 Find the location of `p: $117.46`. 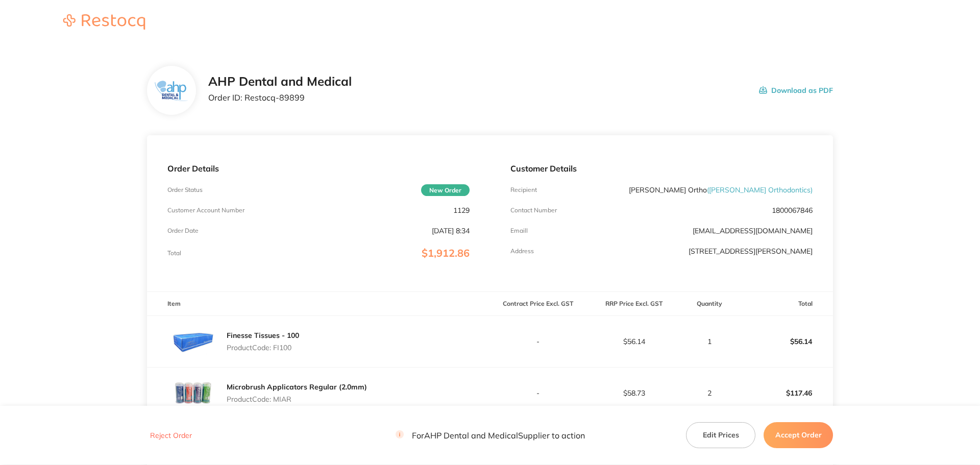

p: $117.46 is located at coordinates (785, 393).